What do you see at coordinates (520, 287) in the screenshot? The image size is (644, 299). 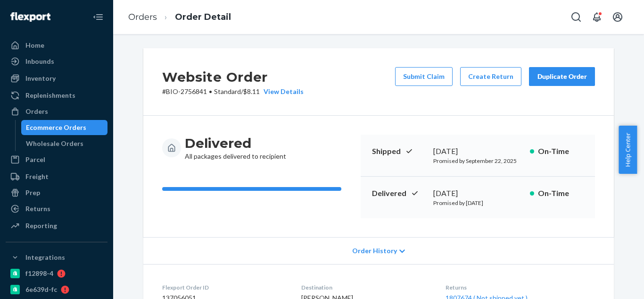 I see `dt: Returns` at bounding box center [520, 287].